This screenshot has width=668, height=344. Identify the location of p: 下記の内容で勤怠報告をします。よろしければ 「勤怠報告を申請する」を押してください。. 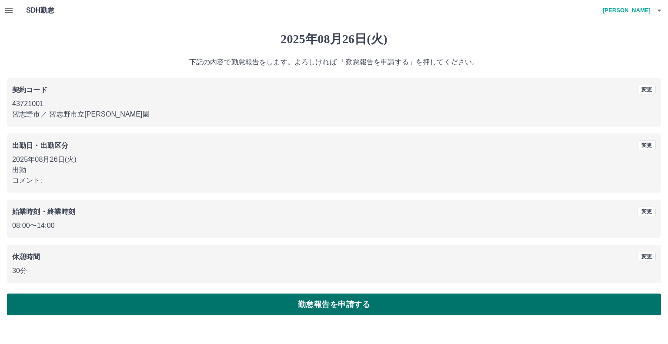
(334, 62).